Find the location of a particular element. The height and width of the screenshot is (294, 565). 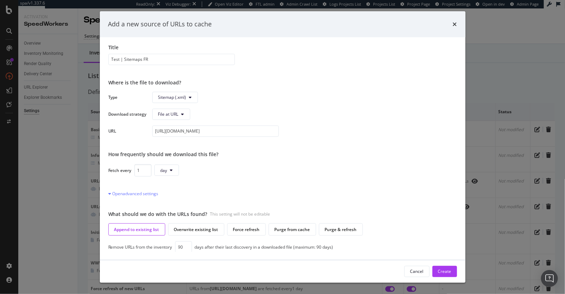

div: Cancel is located at coordinates (417, 271).